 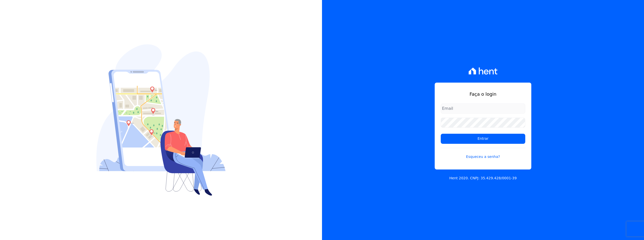 What do you see at coordinates (483, 94) in the screenshot?
I see `h1: Faça o login` at bounding box center [483, 94].